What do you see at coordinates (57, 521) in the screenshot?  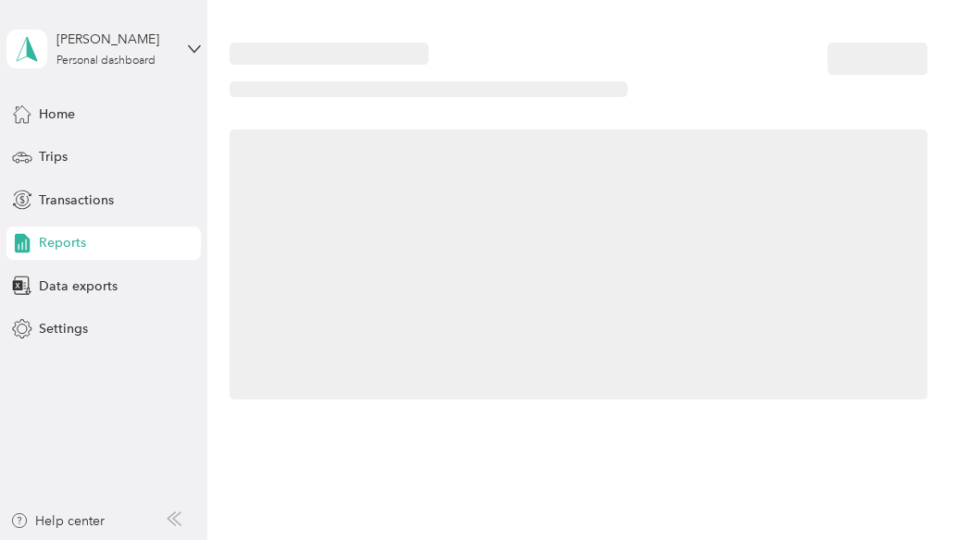 I see `div: Help center` at bounding box center [57, 521].